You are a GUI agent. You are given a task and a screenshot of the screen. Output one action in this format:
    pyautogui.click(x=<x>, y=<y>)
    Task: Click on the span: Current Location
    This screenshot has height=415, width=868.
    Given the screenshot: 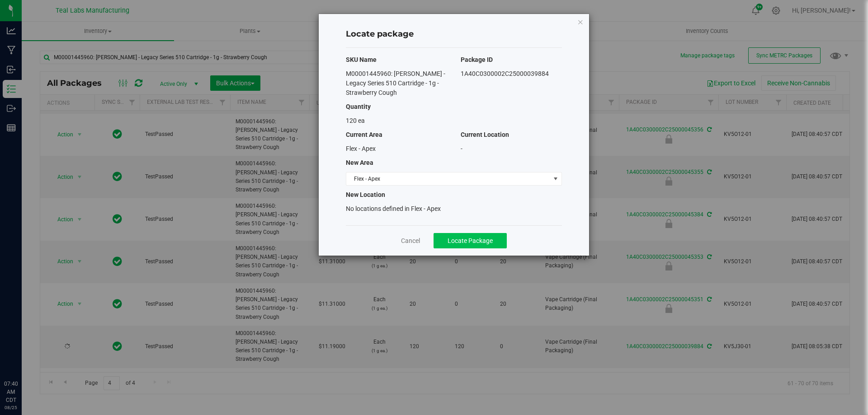 What is the action you would take?
    pyautogui.click(x=484, y=134)
    